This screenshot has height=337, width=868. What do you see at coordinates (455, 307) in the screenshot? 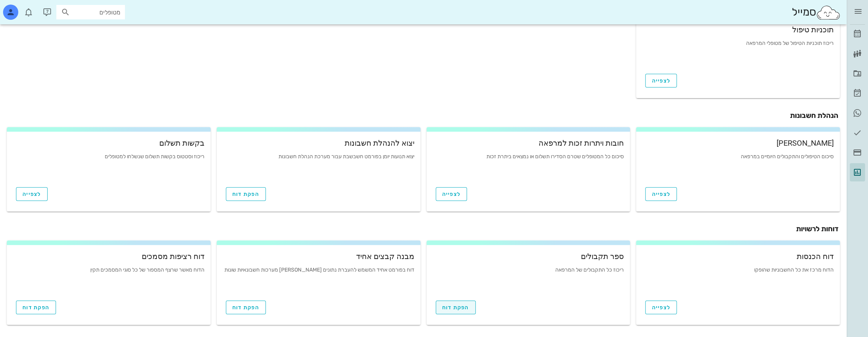
I see `a: הפקת דוח` at bounding box center [455, 307].